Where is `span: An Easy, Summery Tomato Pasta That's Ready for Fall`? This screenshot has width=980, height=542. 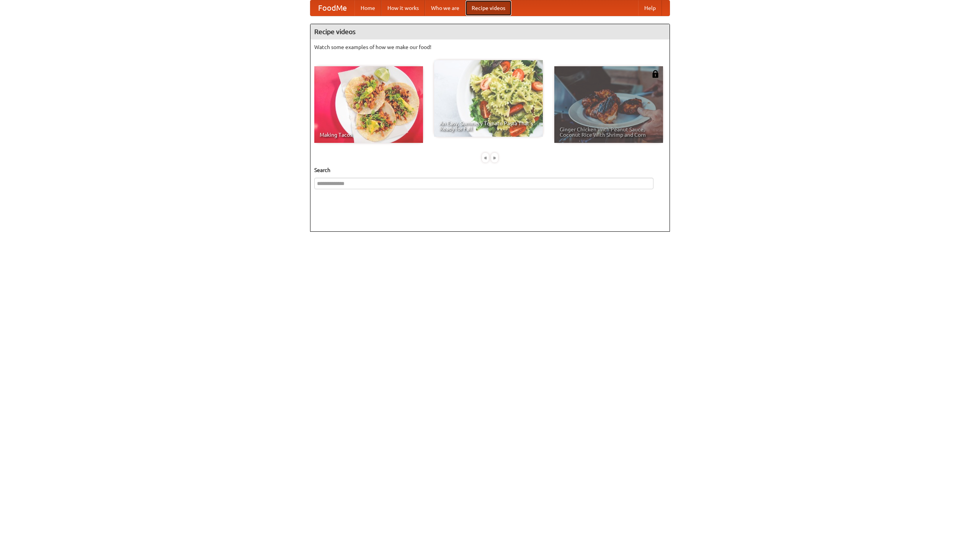
span: An Easy, Summery Tomato Pasta That's Ready for Fall is located at coordinates (489, 126).